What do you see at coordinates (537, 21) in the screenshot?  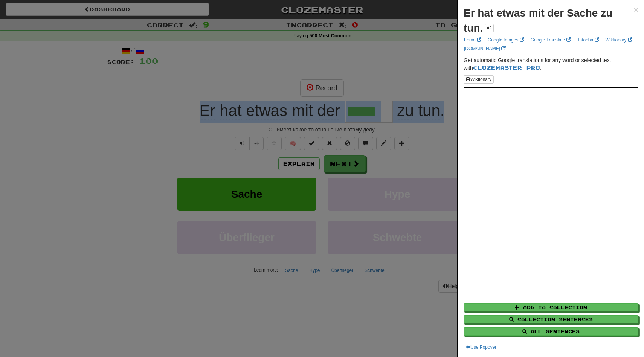 I see `strong: Er hat etwas mit der Sache zu tun.` at bounding box center [537, 21].